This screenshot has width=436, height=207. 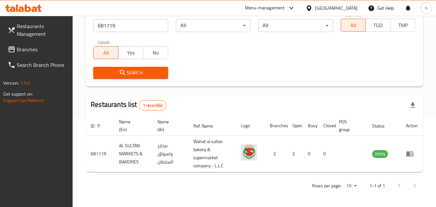 I want to click on td: 681719, so click(x=100, y=154).